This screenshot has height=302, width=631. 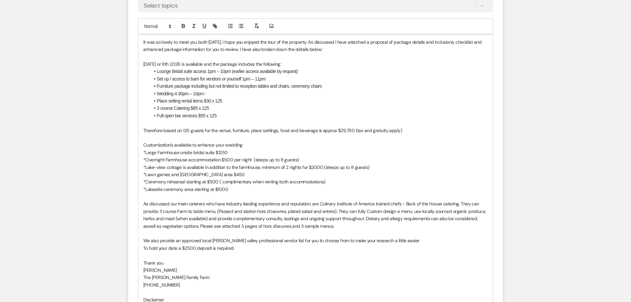 What do you see at coordinates (161, 5) in the screenshot?
I see `div: Select topics` at bounding box center [161, 5].